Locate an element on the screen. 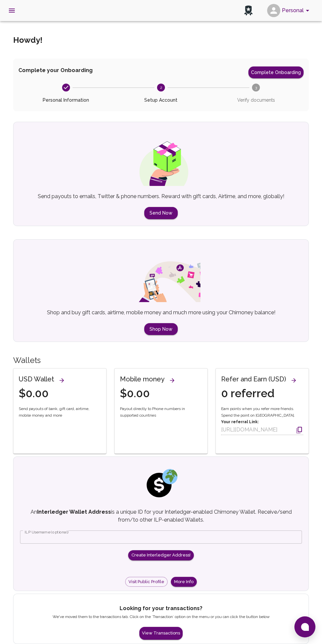 Image resolution: width=322 pixels, height=644 pixels. text: 2 is located at coordinates (161, 88).